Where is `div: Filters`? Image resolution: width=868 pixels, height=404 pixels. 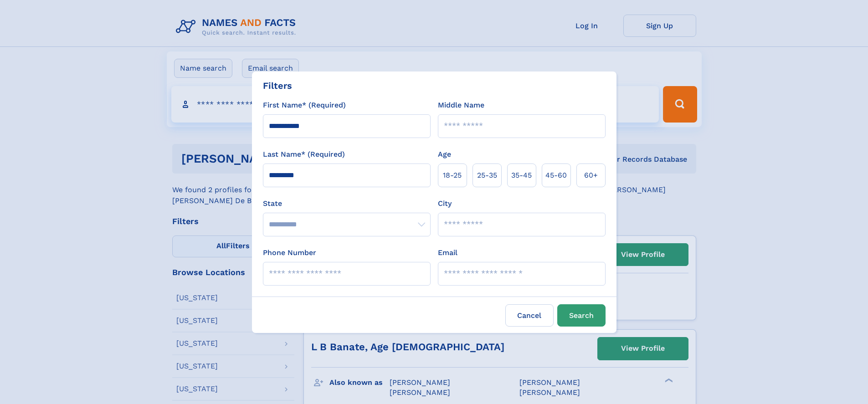
div: Filters is located at coordinates (277, 86).